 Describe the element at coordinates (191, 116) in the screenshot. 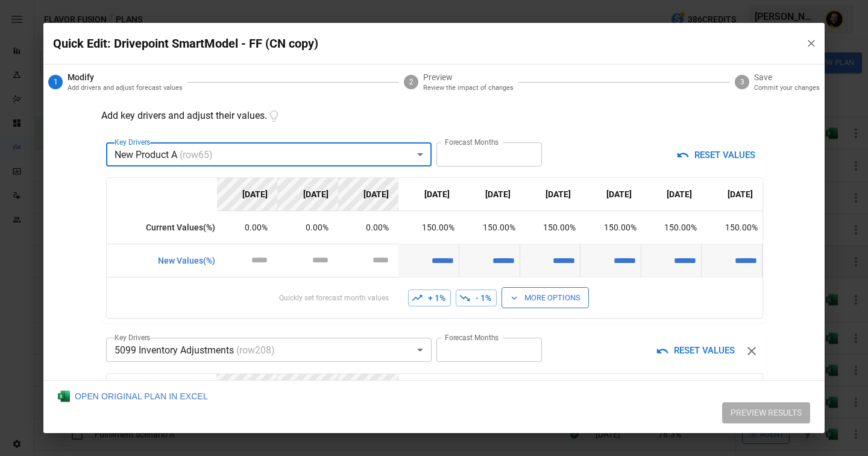

I see `p: Add key drivers and adjust their values.` at that location.